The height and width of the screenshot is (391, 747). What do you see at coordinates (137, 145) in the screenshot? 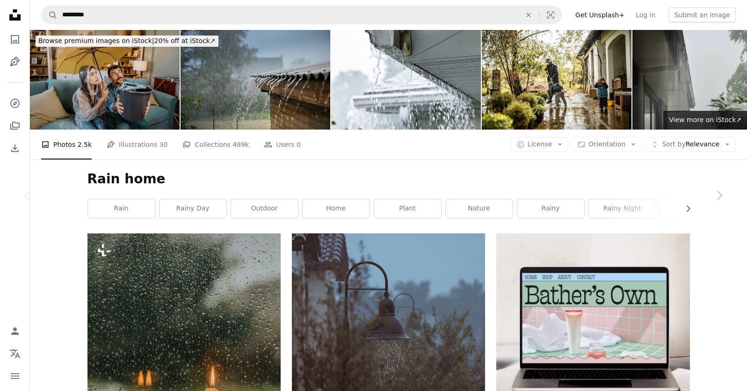
I see `a: Illustrations 30` at bounding box center [137, 145].